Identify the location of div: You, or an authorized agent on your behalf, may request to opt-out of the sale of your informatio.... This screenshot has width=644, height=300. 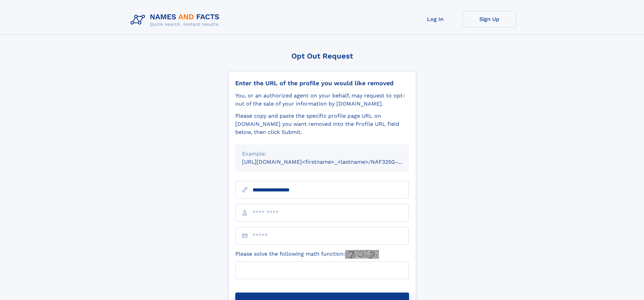
(322, 100).